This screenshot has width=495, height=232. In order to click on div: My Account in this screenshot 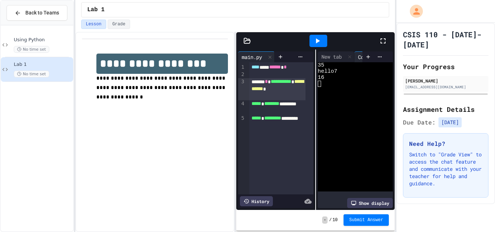, I will do `click(413, 11)`.